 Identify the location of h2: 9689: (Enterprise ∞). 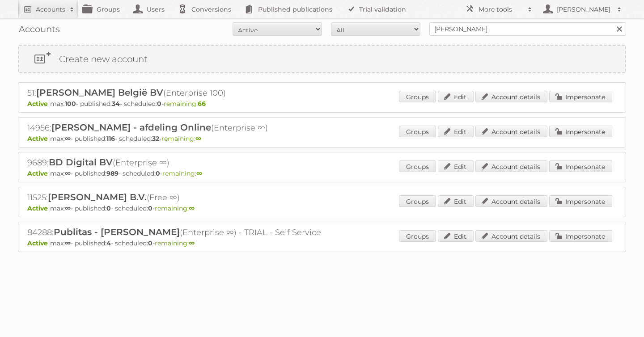
(184, 163).